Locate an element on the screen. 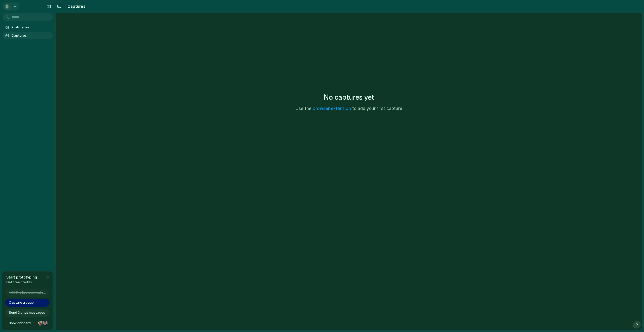 The width and height of the screenshot is (644, 332). h2: No captures yet is located at coordinates (349, 97).